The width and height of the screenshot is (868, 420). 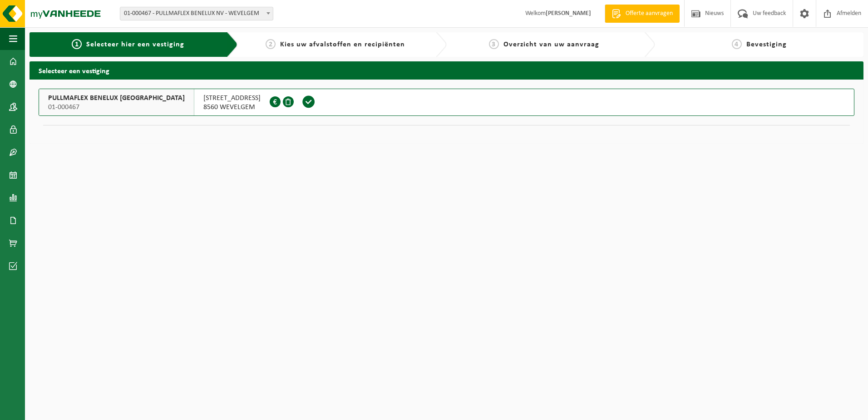 I want to click on span: 01-000467, so click(x=116, y=108).